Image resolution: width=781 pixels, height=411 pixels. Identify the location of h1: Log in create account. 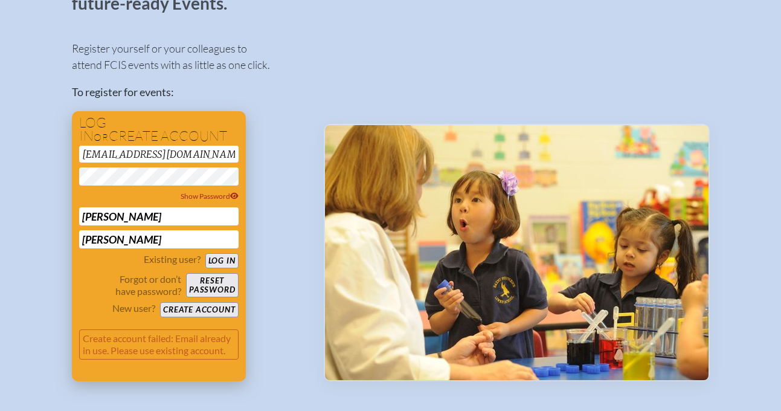
(159, 129).